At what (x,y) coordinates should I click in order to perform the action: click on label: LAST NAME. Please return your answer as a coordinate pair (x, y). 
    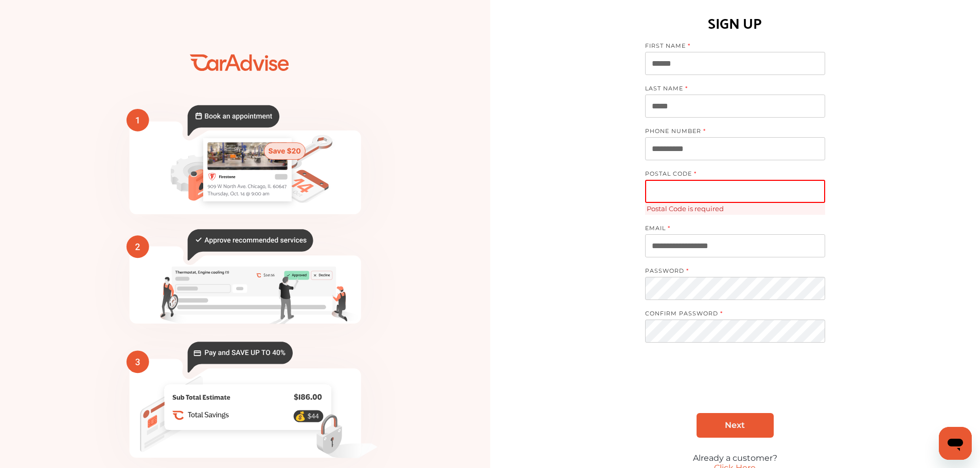
    Looking at the image, I should click on (730, 89).